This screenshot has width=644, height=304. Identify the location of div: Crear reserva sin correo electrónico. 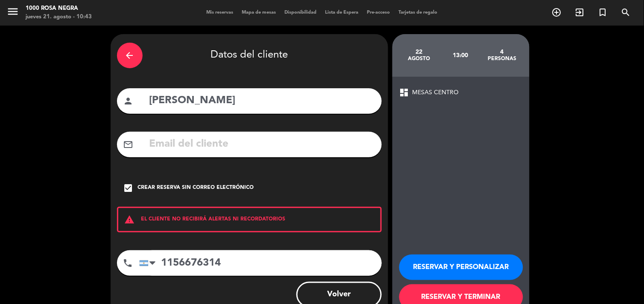
(196, 188).